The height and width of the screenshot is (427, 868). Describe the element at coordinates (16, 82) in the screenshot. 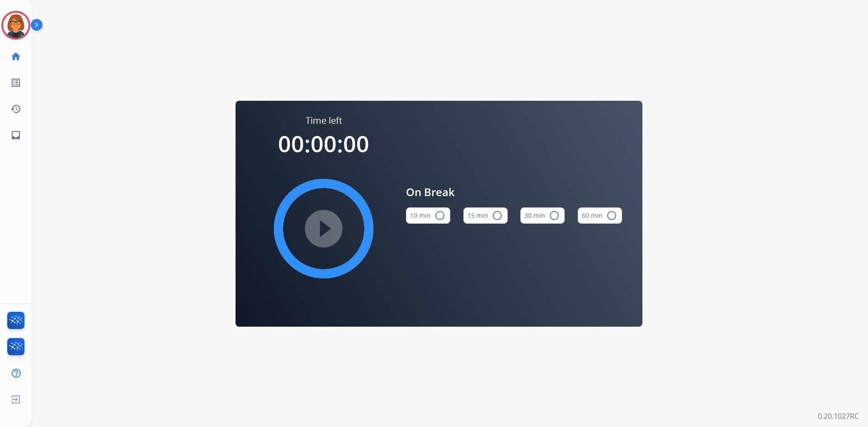

I see `mat-icon: list_alt` at that location.